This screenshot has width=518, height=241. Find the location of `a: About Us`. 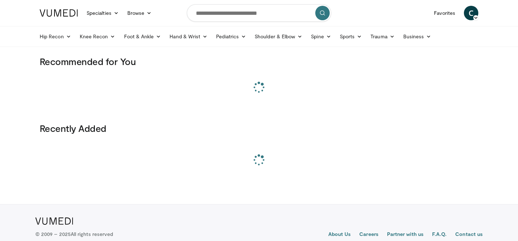

a: About Us is located at coordinates (340, 235).